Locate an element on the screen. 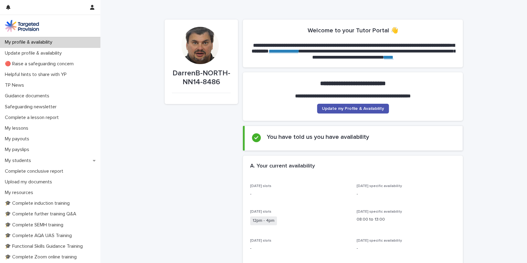  span: 12pm - 4pm is located at coordinates (264, 220).